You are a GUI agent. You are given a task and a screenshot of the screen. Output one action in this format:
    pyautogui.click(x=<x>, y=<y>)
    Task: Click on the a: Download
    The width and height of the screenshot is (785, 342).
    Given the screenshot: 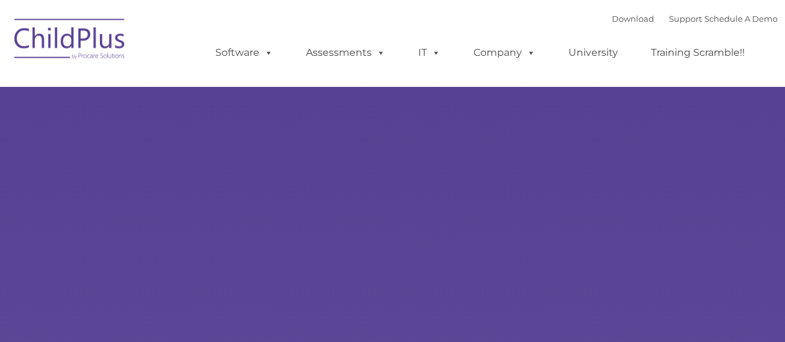 What is the action you would take?
    pyautogui.click(x=633, y=19)
    